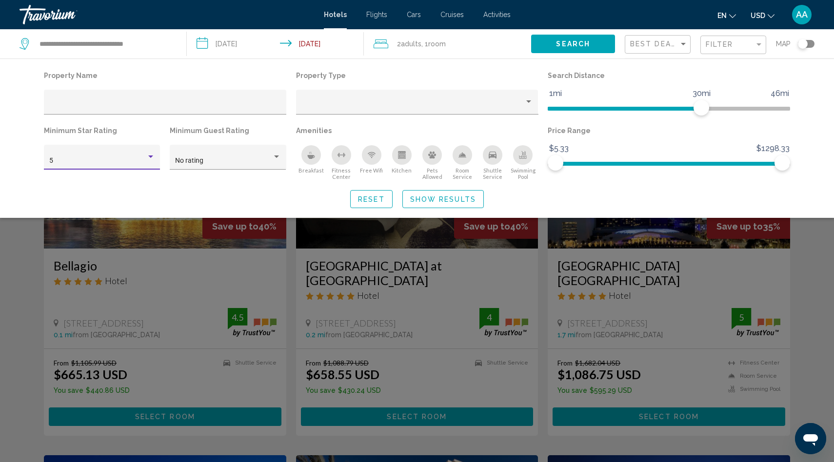 Image resolution: width=834 pixels, height=462 pixels. I want to click on button: Pets Allowed, so click(432, 162).